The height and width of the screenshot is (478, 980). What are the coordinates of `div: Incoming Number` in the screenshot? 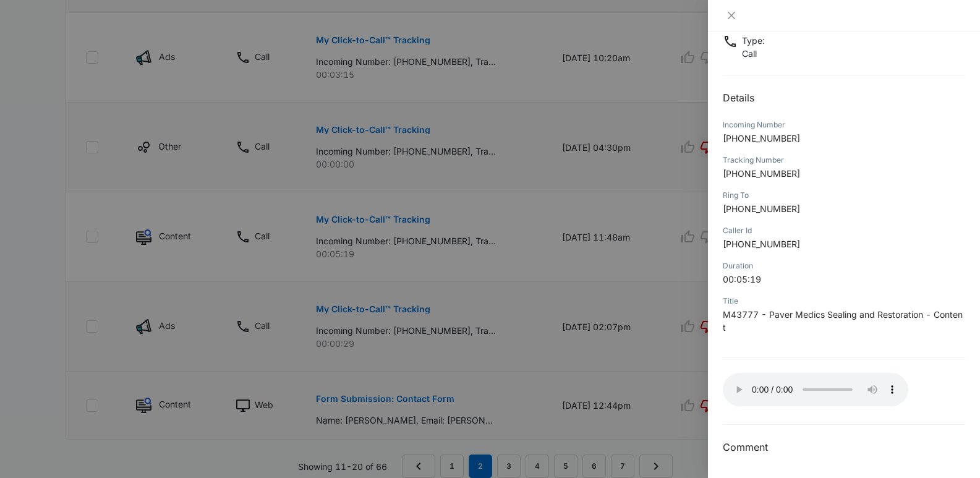 It's located at (844, 125).